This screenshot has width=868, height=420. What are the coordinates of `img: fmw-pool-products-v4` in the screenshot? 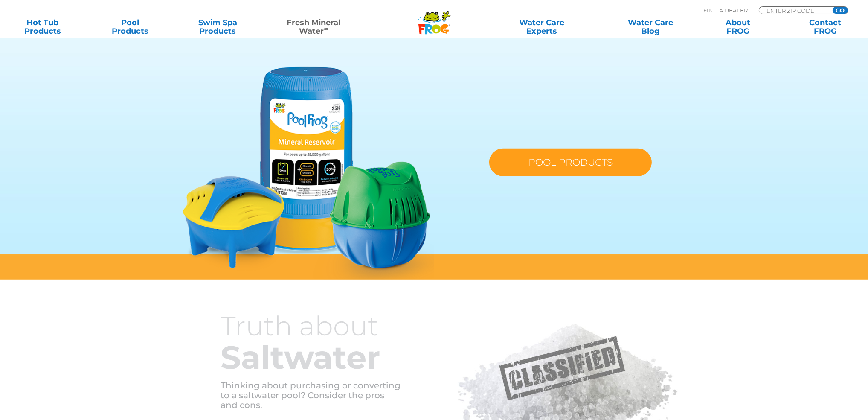 It's located at (308, 173).